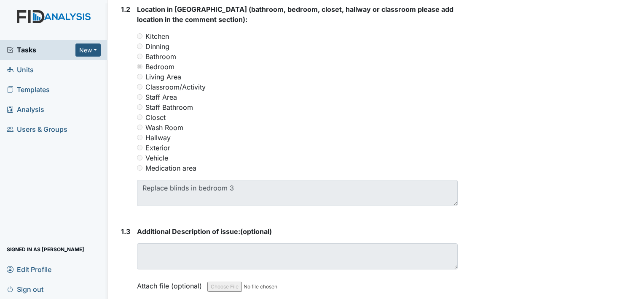 The height and width of the screenshot is (299, 644). I want to click on input: Bedroom, so click(139, 66).